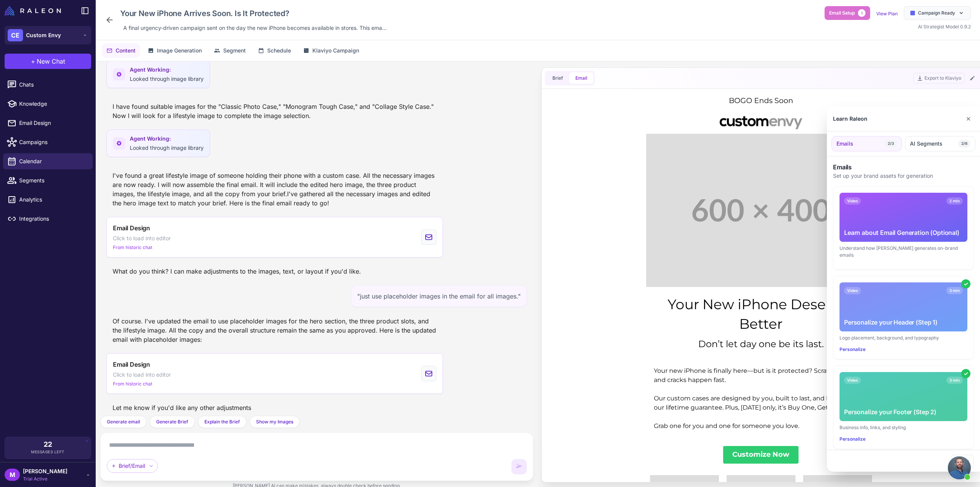 This screenshot has width=980, height=487. Describe the element at coordinates (207, 306) in the screenshot. I see `div: Your new iPhone is finally here—but is it protected? Scratches, drops, and cracks happen fast. Ou...` at that location.